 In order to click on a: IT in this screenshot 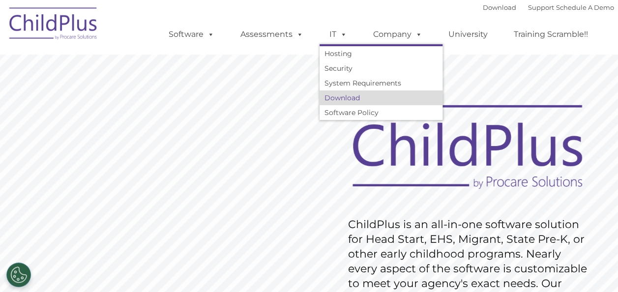, I will do `click(338, 34)`.